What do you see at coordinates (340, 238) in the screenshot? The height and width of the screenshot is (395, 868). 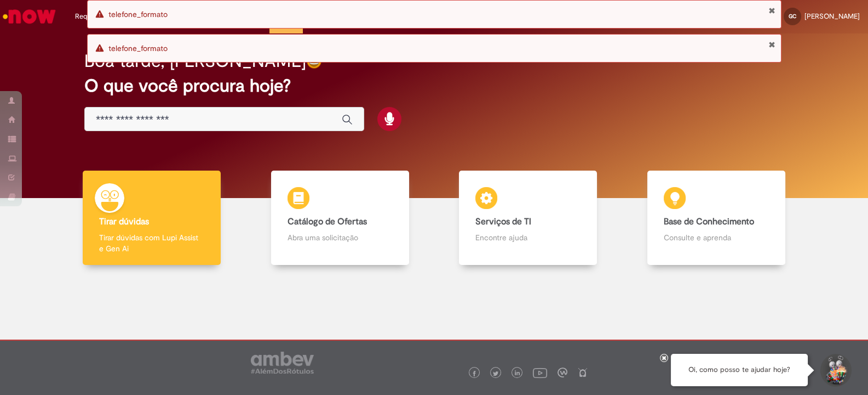 I see `p: Abra uma solicitação` at bounding box center [340, 238].